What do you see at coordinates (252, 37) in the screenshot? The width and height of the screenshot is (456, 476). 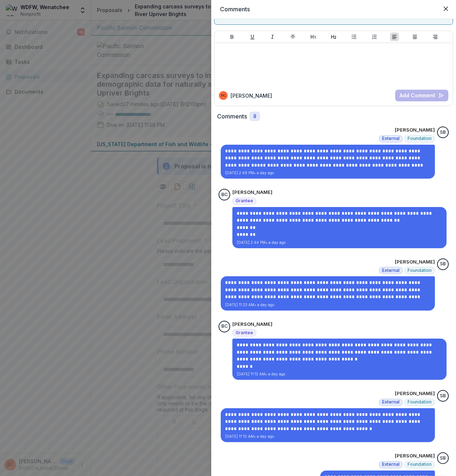 I see `button: Underline` at bounding box center [252, 37].